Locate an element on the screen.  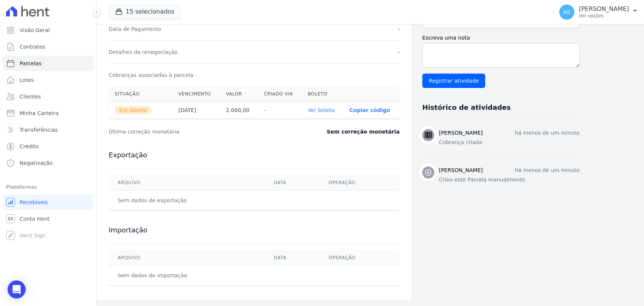
dt: Última correção monetária is located at coordinates (194, 132).